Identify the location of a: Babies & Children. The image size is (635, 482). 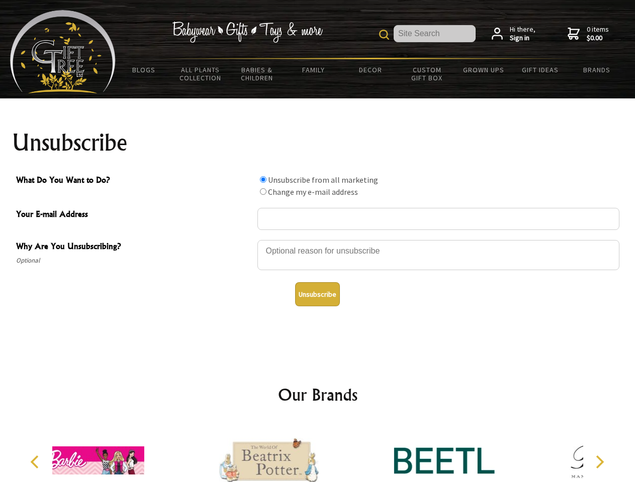
(257, 74).